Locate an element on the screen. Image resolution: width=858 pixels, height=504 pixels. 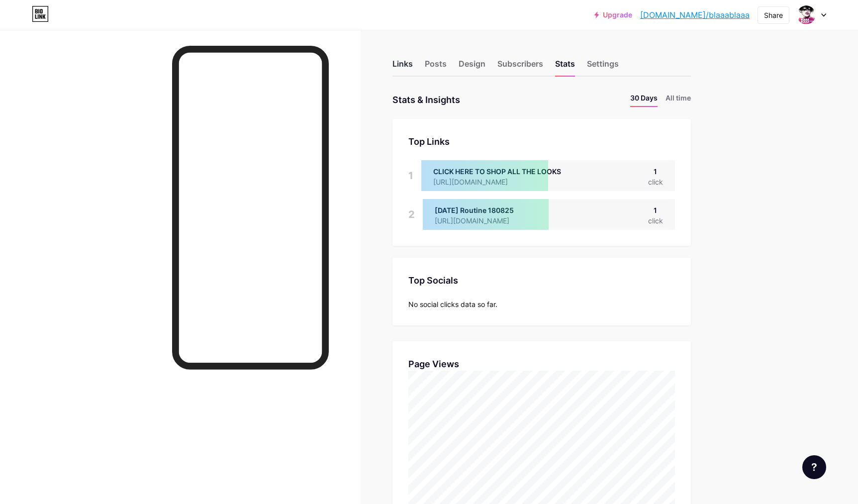
div: Page Views is located at coordinates (541, 363).